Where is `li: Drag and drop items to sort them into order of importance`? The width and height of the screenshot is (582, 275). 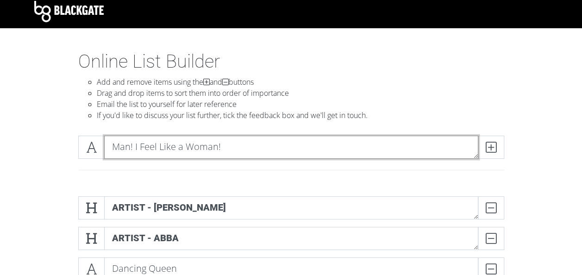 li: Drag and drop items to sort them into order of importance is located at coordinates (301, 93).